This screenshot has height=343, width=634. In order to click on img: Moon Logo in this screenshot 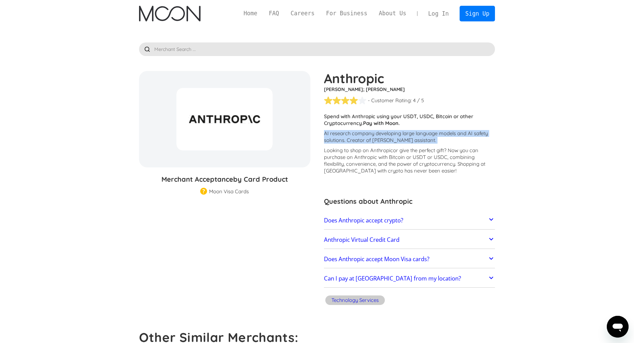, I will do `click(170, 14)`.